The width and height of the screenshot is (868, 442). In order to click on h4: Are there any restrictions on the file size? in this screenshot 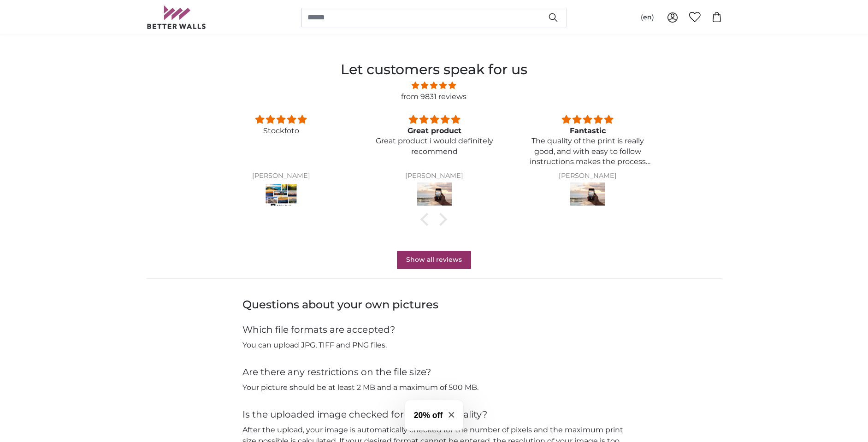, I will do `click(434, 373)`.